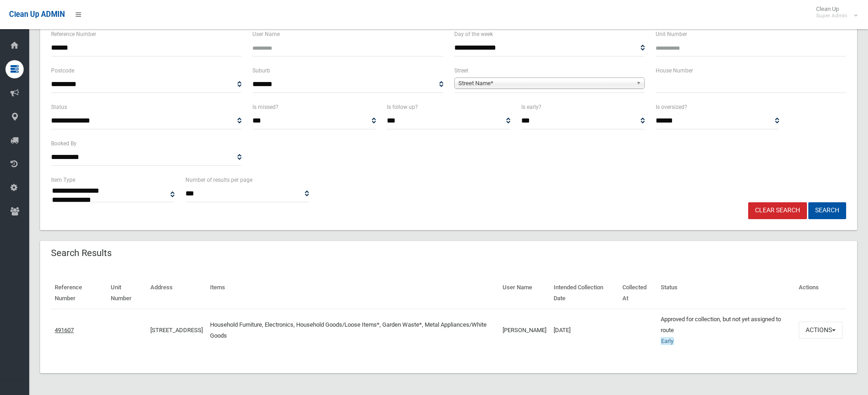 The width and height of the screenshot is (868, 395). What do you see at coordinates (778, 211) in the screenshot?
I see `a: Clear Search` at bounding box center [778, 211].